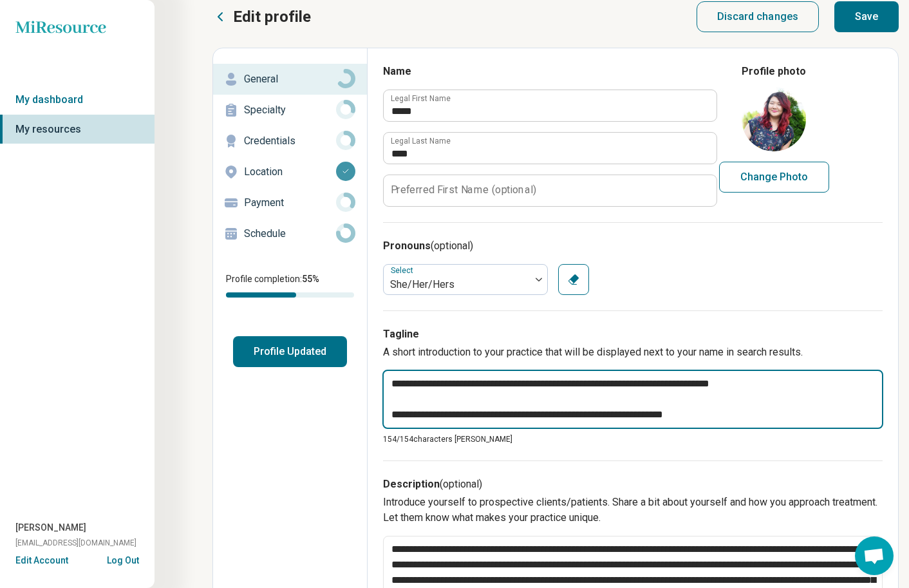 This screenshot has height=588, width=909. Describe the element at coordinates (774, 72) in the screenshot. I see `legend: Profile photo` at that location.